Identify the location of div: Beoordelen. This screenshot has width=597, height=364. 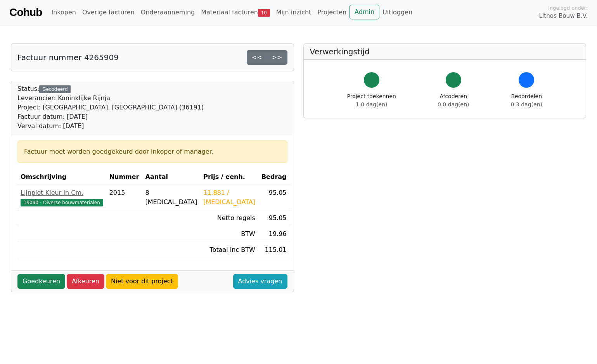
(526, 100).